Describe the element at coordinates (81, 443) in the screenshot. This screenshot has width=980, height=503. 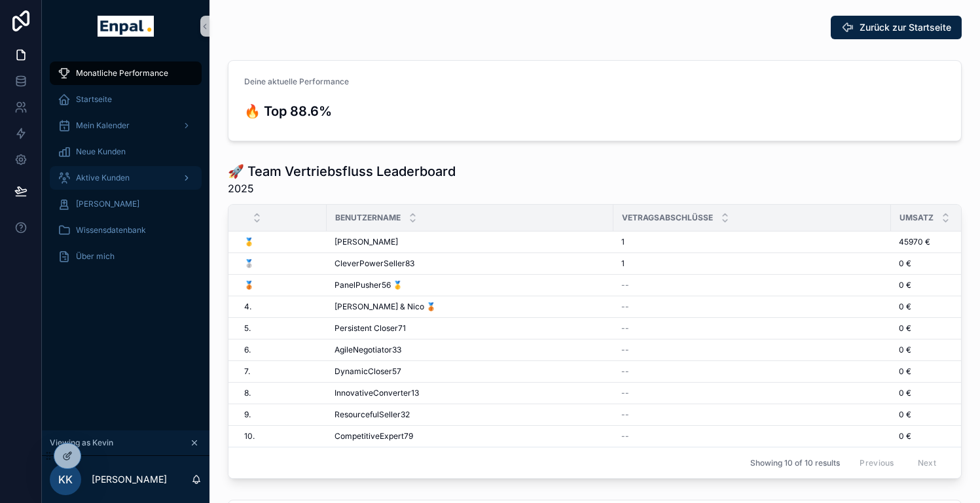
I see `span: Viewing as Kevin` at that location.